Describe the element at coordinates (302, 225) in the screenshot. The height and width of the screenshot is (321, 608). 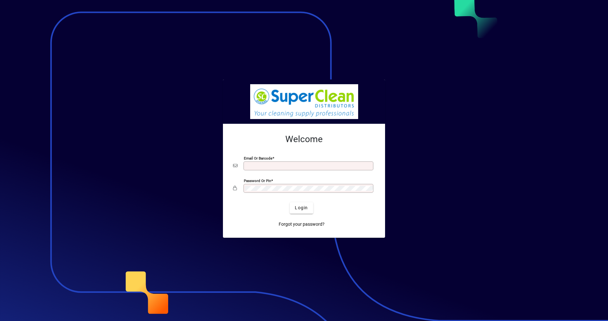
I see `a: Forgot your password?` at that location.